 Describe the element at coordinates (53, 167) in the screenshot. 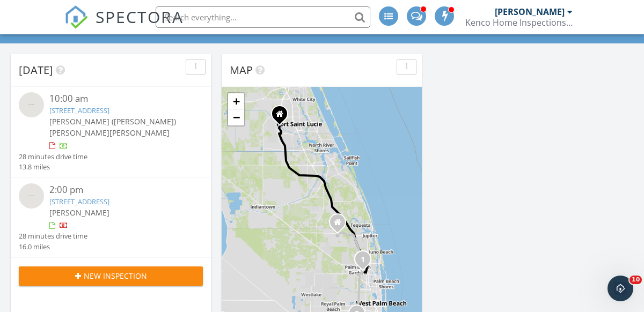

I see `div: 13.8 miles` at that location.